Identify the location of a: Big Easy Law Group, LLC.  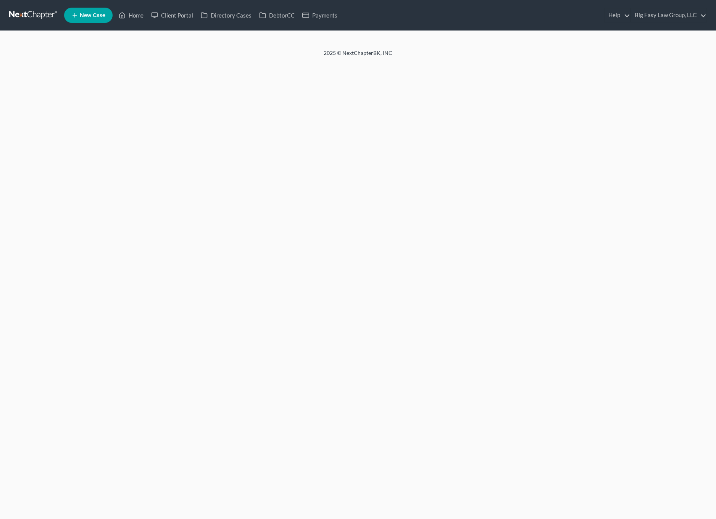
(668, 15).